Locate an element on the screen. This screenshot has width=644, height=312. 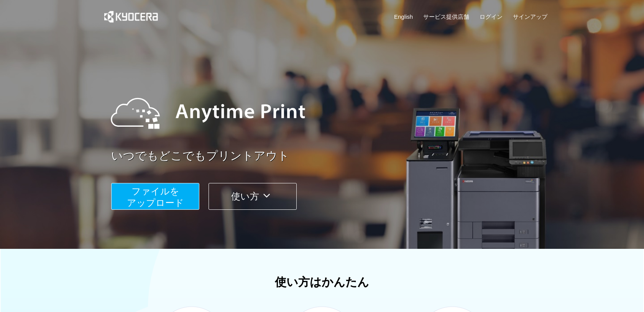
a: サービス提供店舗 is located at coordinates (446, 16).